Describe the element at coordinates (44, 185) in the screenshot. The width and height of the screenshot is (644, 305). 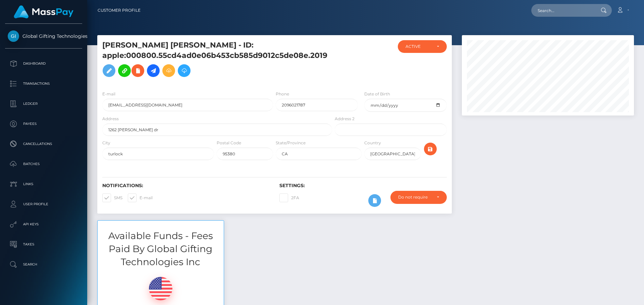
I see `p: Links` at that location.